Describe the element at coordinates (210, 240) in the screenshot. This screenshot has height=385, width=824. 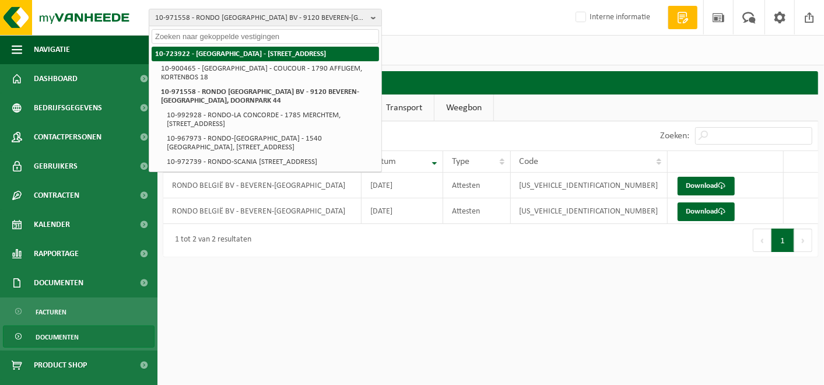
I see `div: 1 tot 2 van 2 resultaten` at that location.